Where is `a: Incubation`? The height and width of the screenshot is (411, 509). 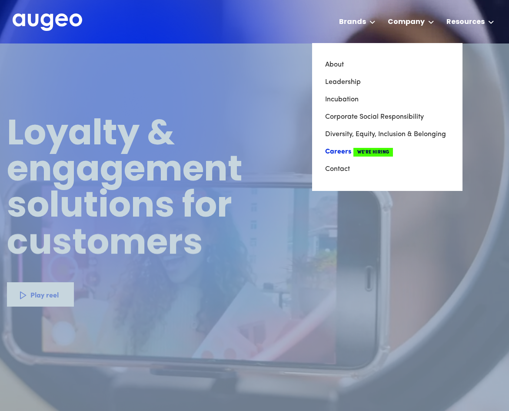 a: Incubation is located at coordinates (387, 99).